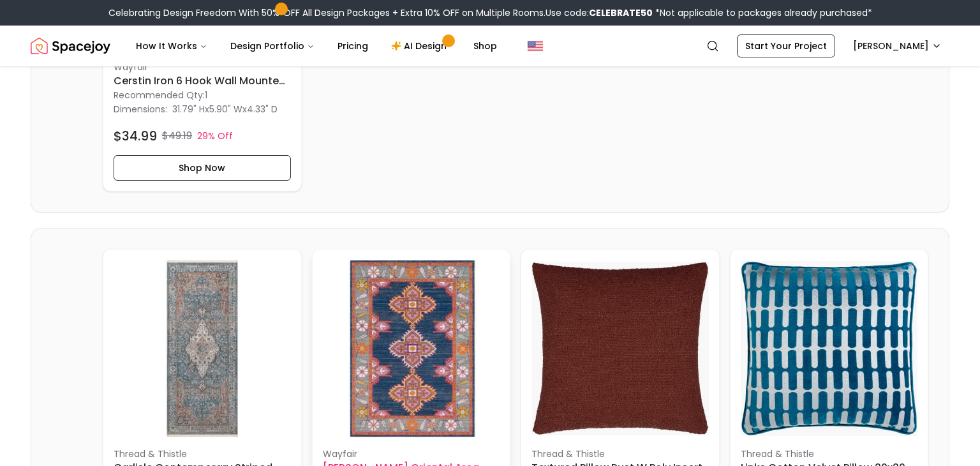 The height and width of the screenshot is (466, 980). Describe the element at coordinates (490, 13) in the screenshot. I see `div: Celebrating Design Freedom With 50% OFF All Design Packages + Extra 10% OFF on Multiple Rooms.` at that location.